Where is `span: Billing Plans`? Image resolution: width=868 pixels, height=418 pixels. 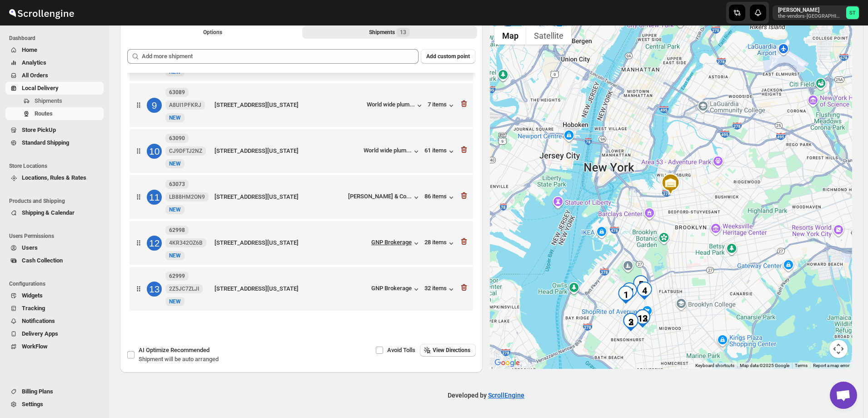
span: Billing Plans is located at coordinates (37, 391).